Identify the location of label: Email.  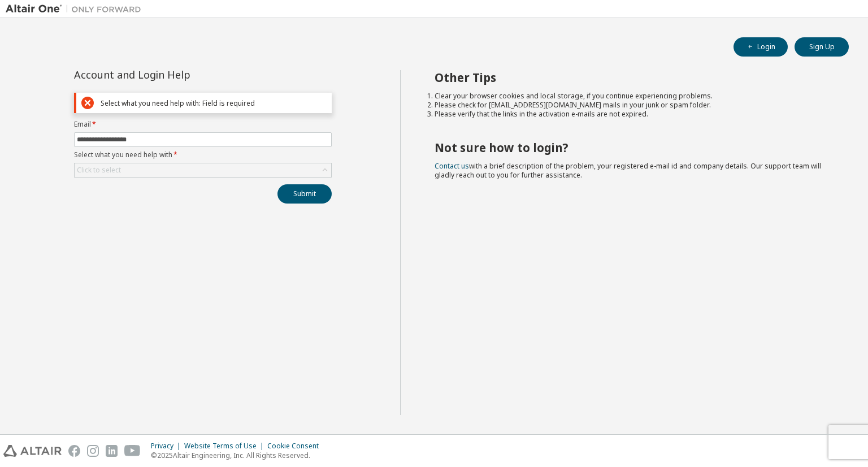
(202, 125).